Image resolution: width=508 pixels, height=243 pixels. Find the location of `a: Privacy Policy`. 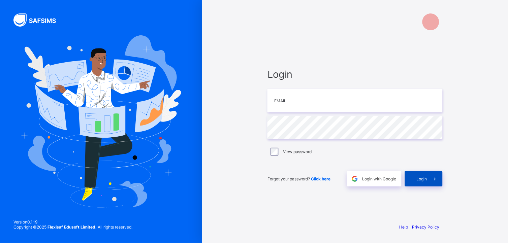

a: Privacy Policy is located at coordinates (426, 227).